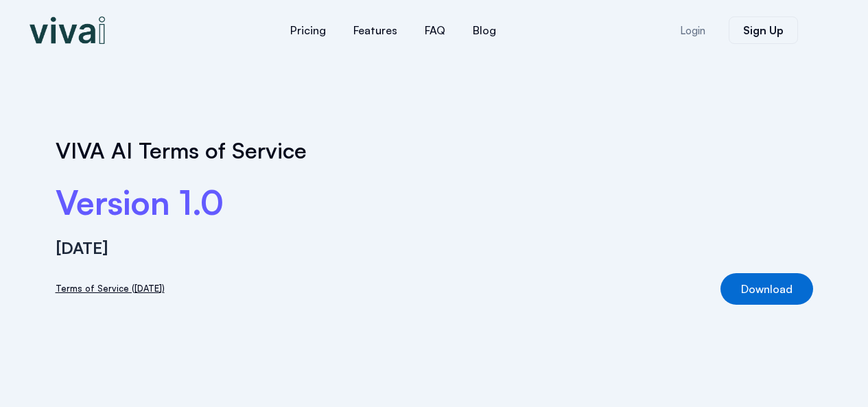  I want to click on h1: VIVA AI Terms of Service, so click(434, 150).